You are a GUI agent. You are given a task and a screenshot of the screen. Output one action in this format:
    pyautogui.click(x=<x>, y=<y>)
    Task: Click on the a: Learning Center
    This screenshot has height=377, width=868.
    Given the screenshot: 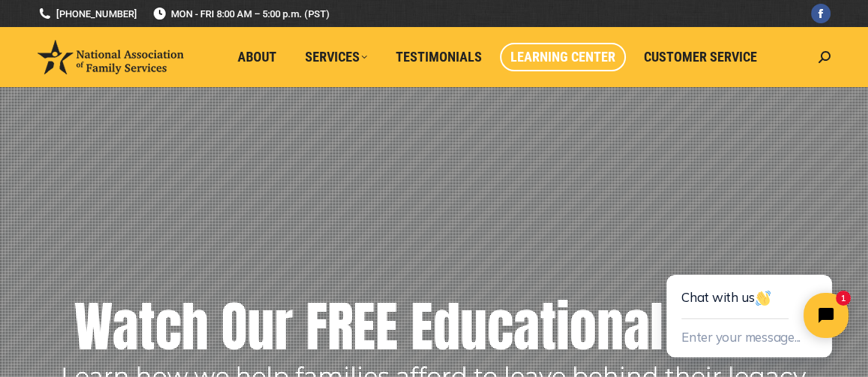 What is the action you would take?
    pyautogui.click(x=563, y=57)
    